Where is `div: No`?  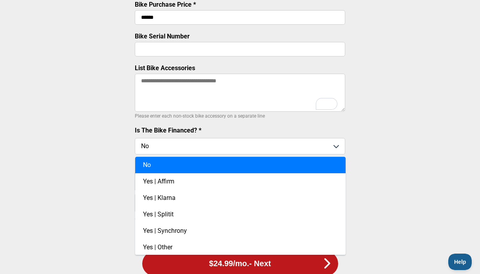 div: No is located at coordinates (240, 165).